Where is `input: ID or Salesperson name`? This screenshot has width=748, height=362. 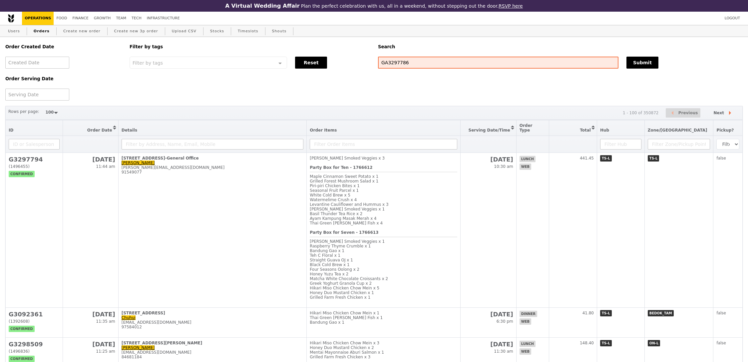
input: ID or Salesperson name is located at coordinates (34, 144).